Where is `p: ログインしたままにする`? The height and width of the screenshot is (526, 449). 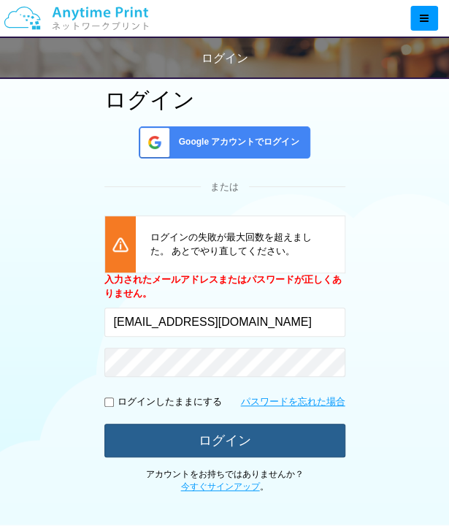
p: ログインしたままにする is located at coordinates (170, 402).